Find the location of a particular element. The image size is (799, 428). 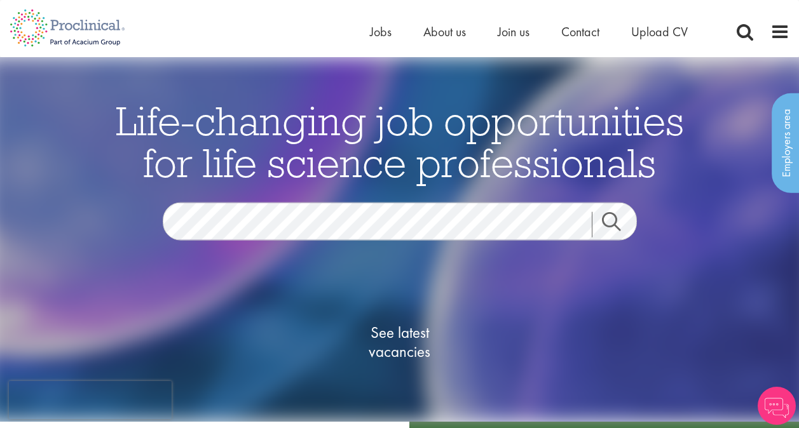

a: Job search submit button is located at coordinates (619, 224).